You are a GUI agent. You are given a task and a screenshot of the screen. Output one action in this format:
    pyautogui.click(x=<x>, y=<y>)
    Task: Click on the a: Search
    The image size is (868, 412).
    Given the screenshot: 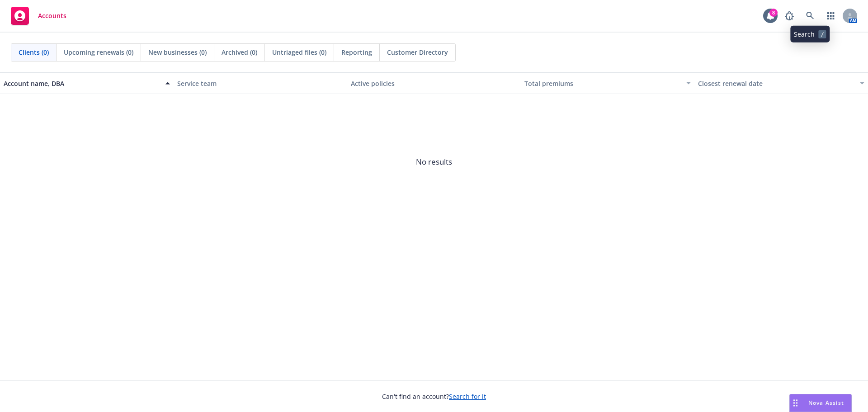 What is the action you would take?
    pyautogui.click(x=810, y=16)
    